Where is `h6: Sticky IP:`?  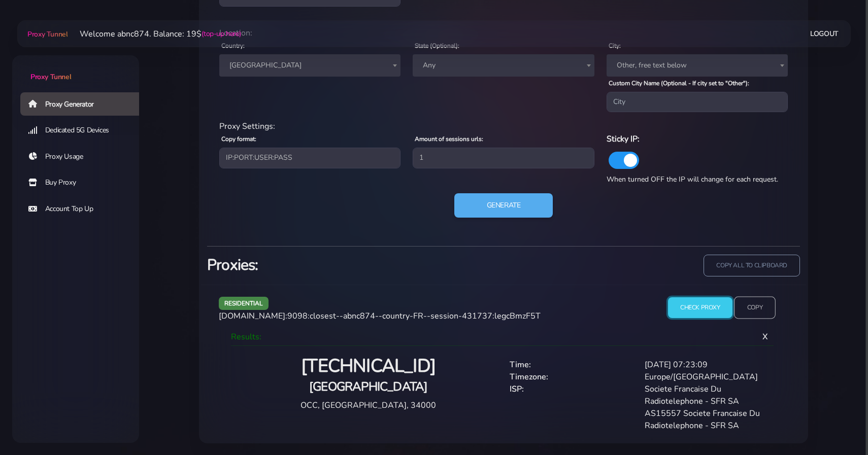
h6: Sticky IP: is located at coordinates (697, 139).